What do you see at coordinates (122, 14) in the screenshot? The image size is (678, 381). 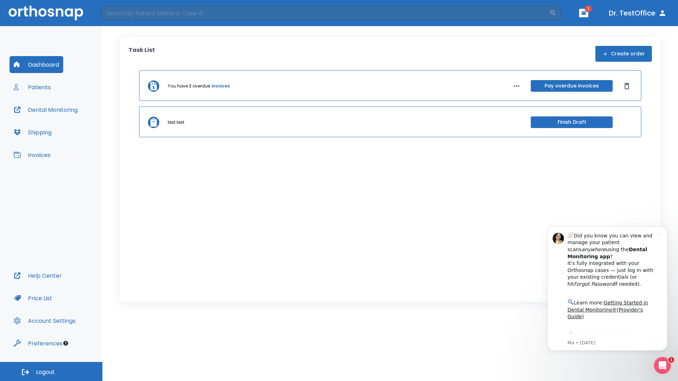 I see `button: Dismiss notification` at bounding box center [122, 14].